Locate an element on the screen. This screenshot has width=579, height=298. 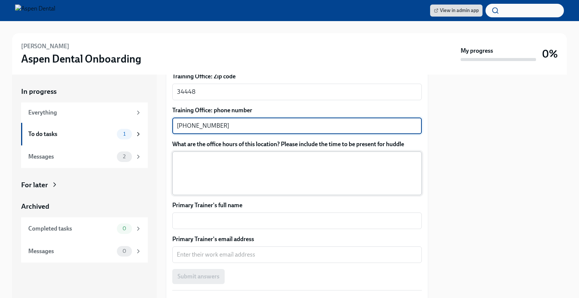
label: What are the office hours of this location? Please include the time to be present for huddle is located at coordinates (297, 144).